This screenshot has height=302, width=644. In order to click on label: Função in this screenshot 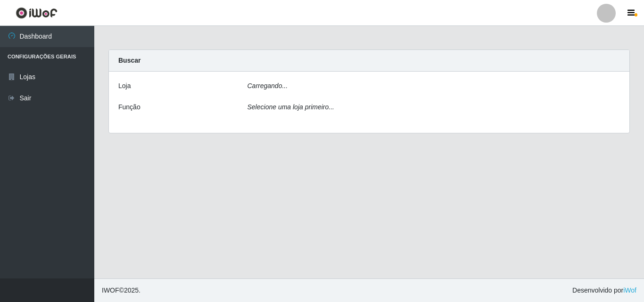, I will do `click(129, 107)`.